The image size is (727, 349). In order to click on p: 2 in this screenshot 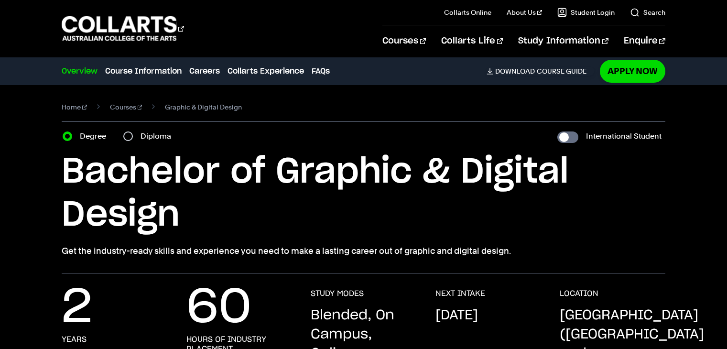, I will do `click(77, 308)`.